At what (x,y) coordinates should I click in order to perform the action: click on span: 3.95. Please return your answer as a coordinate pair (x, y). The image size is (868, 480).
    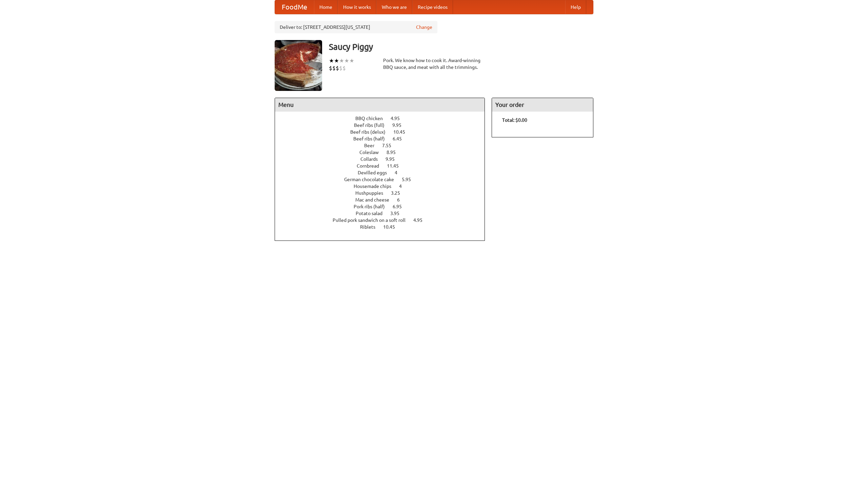
    Looking at the image, I should click on (398, 213).